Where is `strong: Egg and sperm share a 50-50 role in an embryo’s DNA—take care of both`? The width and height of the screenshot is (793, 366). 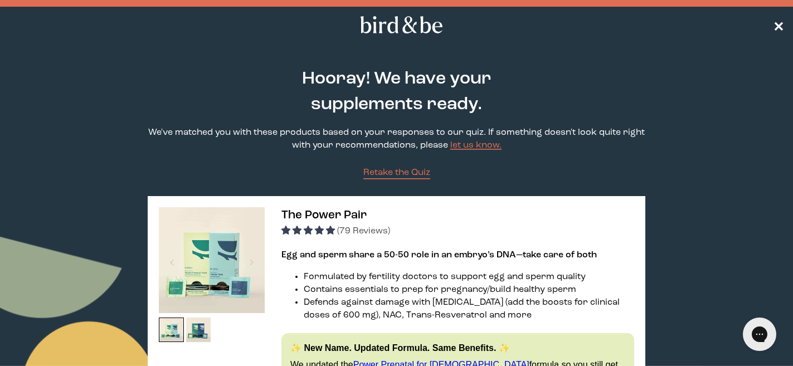
strong: Egg and sperm share a 50-50 role in an embryo’s DNA—take care of both is located at coordinates (439, 255).